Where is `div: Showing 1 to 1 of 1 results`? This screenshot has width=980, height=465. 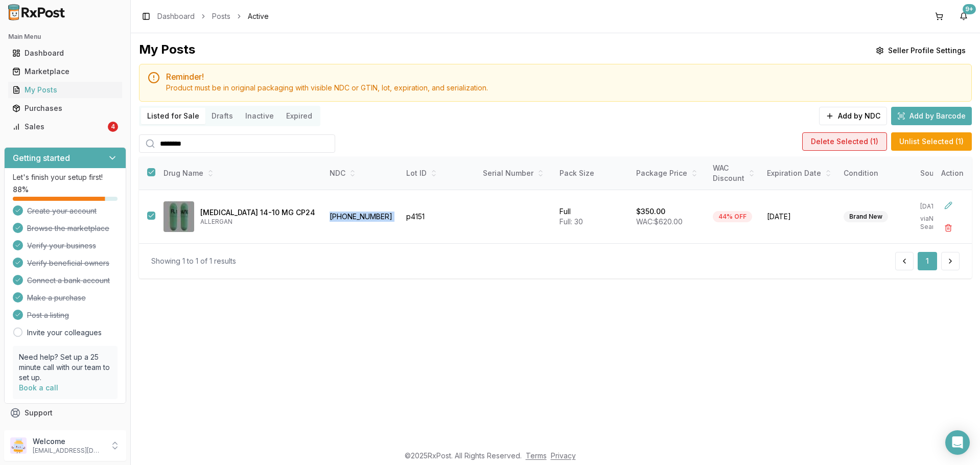 div: Showing 1 to 1 of 1 results is located at coordinates (194, 261).